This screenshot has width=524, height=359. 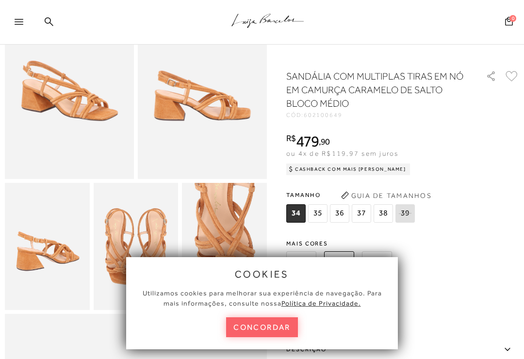 I want to click on span: cookies, so click(x=262, y=274).